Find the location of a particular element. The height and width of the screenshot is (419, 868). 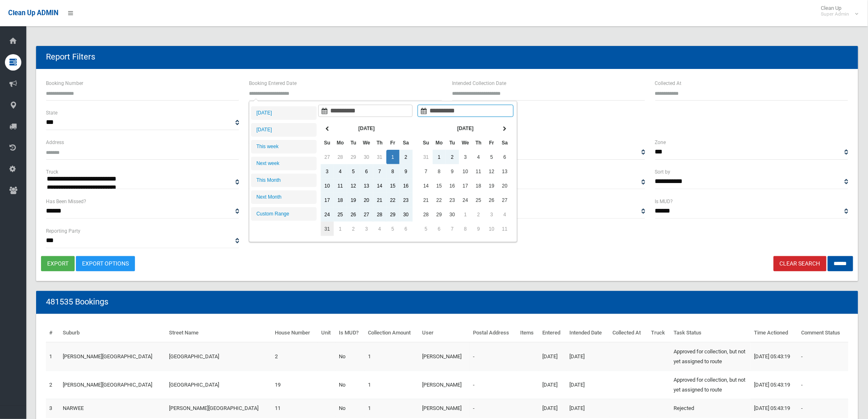

td: 3 is located at coordinates (328, 171).